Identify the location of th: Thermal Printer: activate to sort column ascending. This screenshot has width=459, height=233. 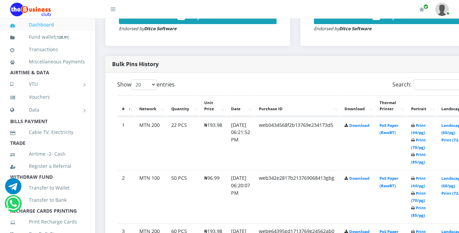
(390, 106).